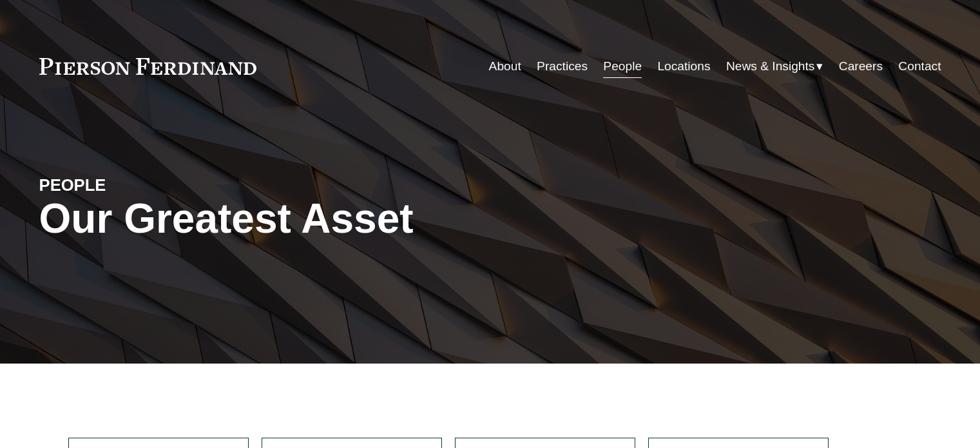  I want to click on a: folder dropdown, so click(775, 67).